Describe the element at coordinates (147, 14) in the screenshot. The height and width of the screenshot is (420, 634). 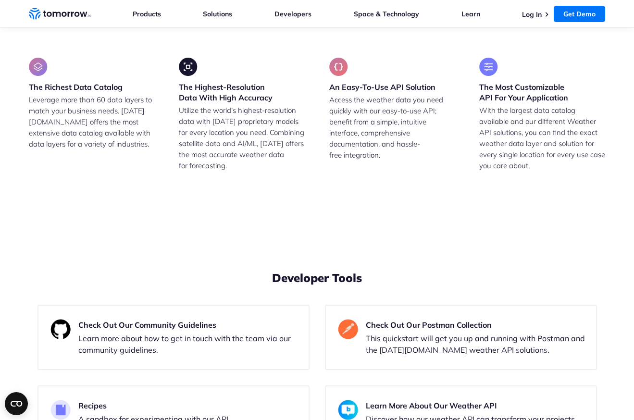
I see `a: Products` at that location.